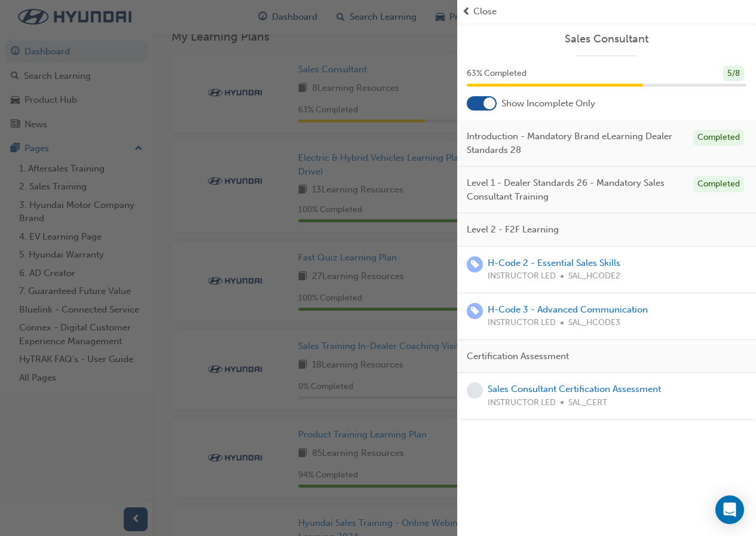  What do you see at coordinates (466, 12) in the screenshot?
I see `span: prev-icon` at bounding box center [466, 12].